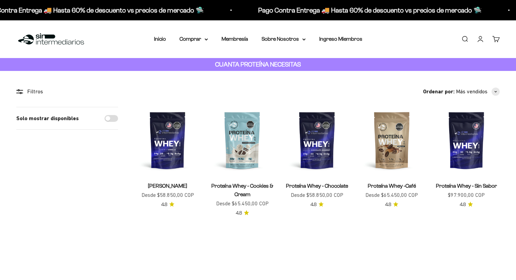 The height and width of the screenshot is (280, 516). What do you see at coordinates (67, 92) in the screenshot?
I see `div: Filtros` at bounding box center [67, 92].